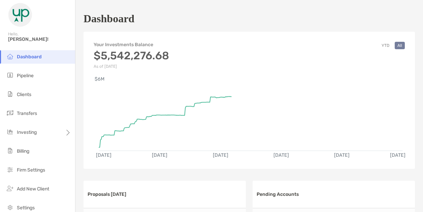  Describe the element at coordinates (10, 94) in the screenshot. I see `img: clients icon` at that location.